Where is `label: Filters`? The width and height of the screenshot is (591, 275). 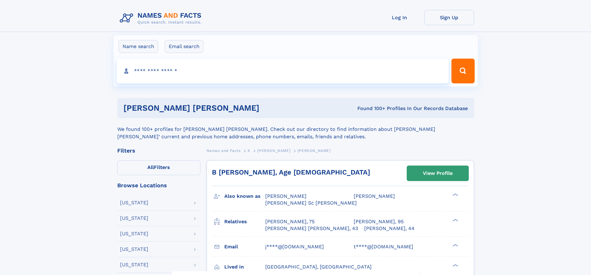 label: Filters is located at coordinates (159, 168).